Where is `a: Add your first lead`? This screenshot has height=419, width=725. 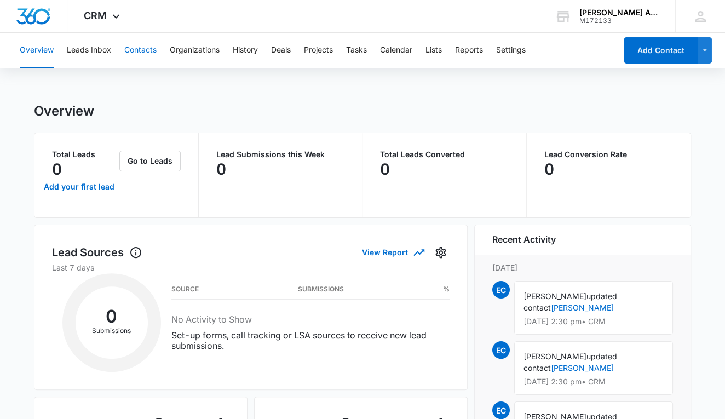 a: Add your first lead is located at coordinates (79, 187).